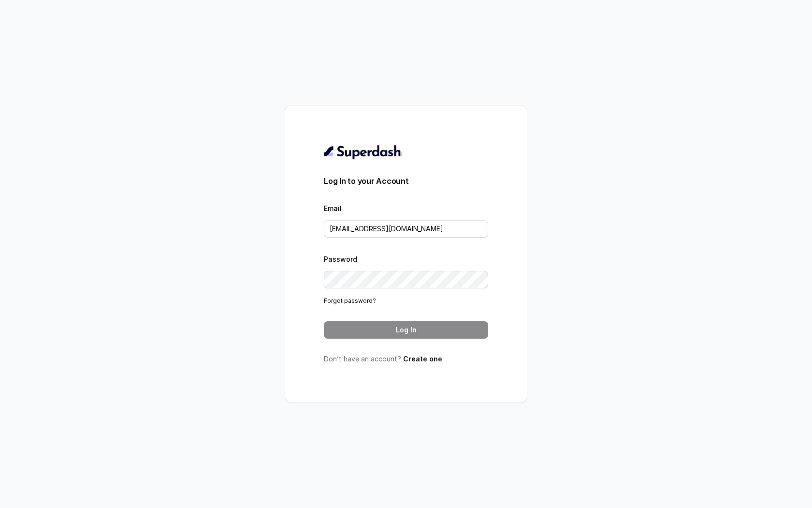 Image resolution: width=812 pixels, height=508 pixels. I want to click on input: youremail@example.com, so click(406, 229).